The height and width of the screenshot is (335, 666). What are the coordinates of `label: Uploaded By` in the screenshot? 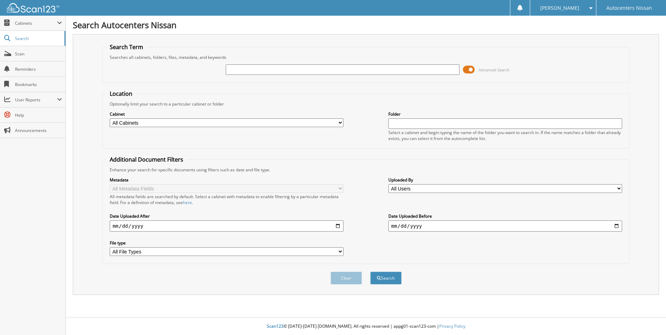 It's located at (505, 180).